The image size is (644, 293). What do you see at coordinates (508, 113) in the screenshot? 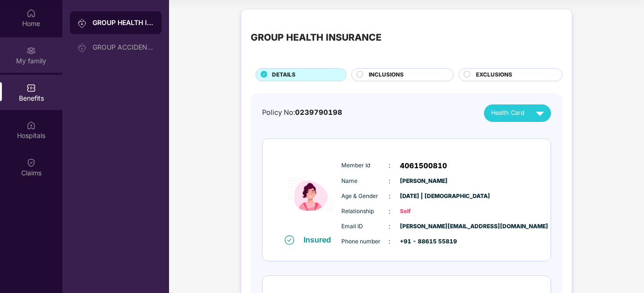
I see `span: Health Card` at bounding box center [508, 113].